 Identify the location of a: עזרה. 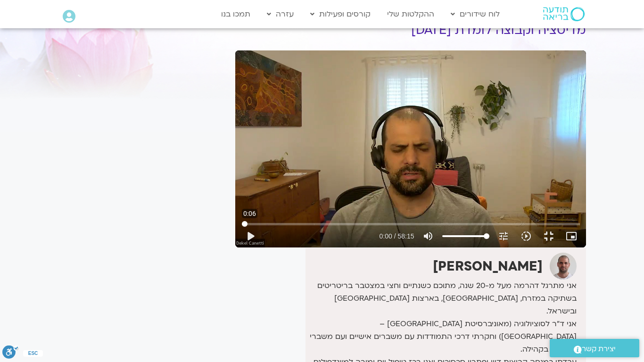
(280, 14).